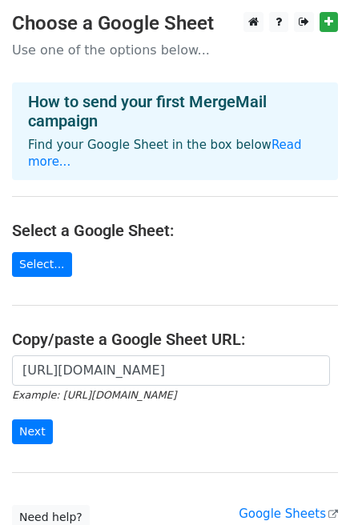  I want to click on div: Chat Widget, so click(310, 487).